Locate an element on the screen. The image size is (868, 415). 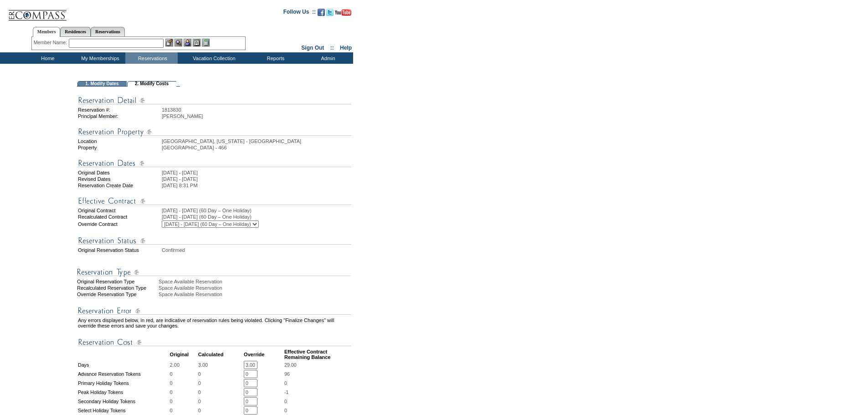
td: Admin is located at coordinates (327, 58).